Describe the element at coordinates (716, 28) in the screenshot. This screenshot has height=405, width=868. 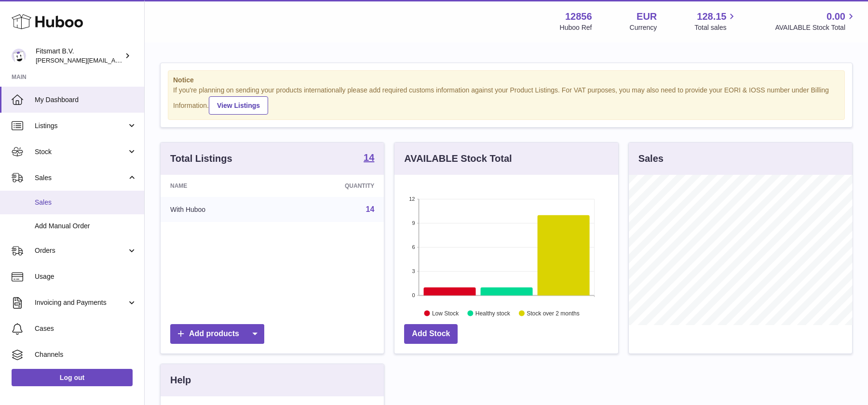
I see `span: Total sales` at that location.